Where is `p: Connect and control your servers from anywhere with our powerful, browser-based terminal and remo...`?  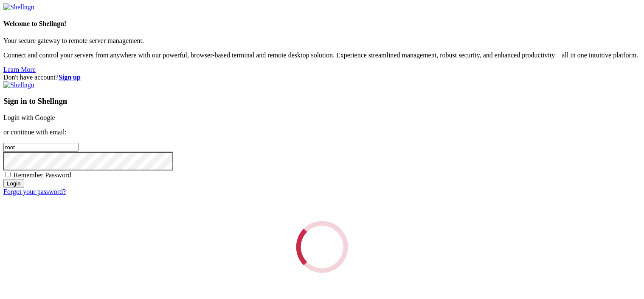 p: Connect and control your servers from anywhere with our powerful, browser-based terminal and remo... is located at coordinates (322, 55).